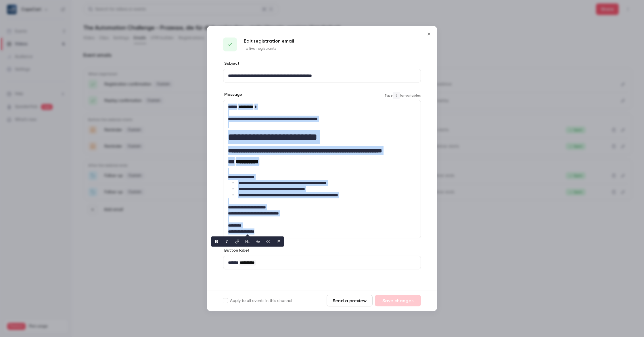 The width and height of the screenshot is (644, 337). I want to click on label: Apply to all events in this channel, so click(258, 301).